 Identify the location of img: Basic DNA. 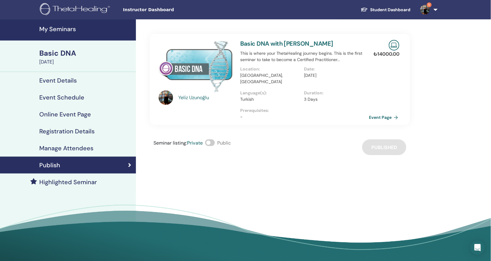
(196, 66).